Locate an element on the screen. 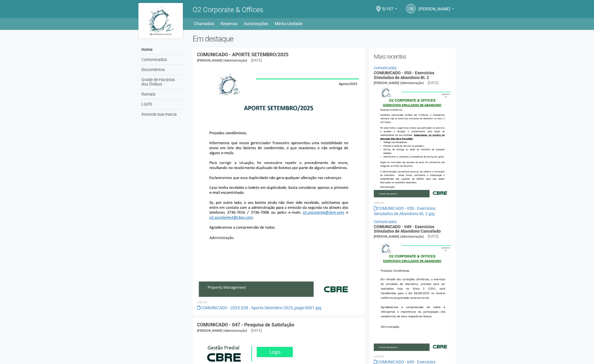  img: logo.jpg is located at coordinates (160, 21).